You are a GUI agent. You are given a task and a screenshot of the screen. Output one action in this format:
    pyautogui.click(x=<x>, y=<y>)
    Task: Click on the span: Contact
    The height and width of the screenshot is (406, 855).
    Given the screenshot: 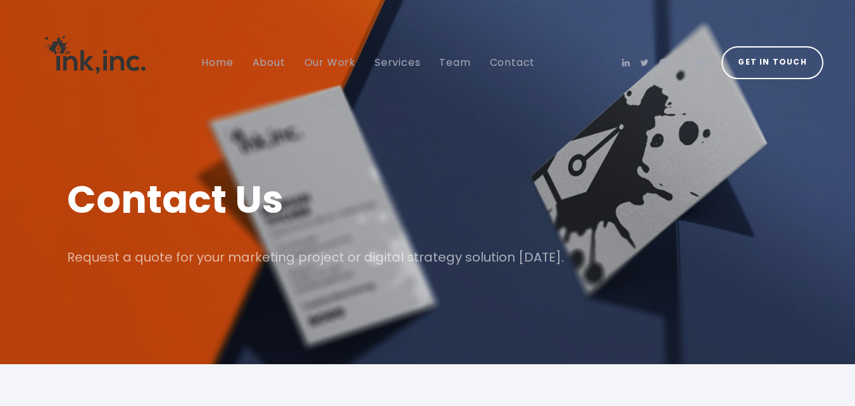 What is the action you would take?
    pyautogui.click(x=513, y=62)
    